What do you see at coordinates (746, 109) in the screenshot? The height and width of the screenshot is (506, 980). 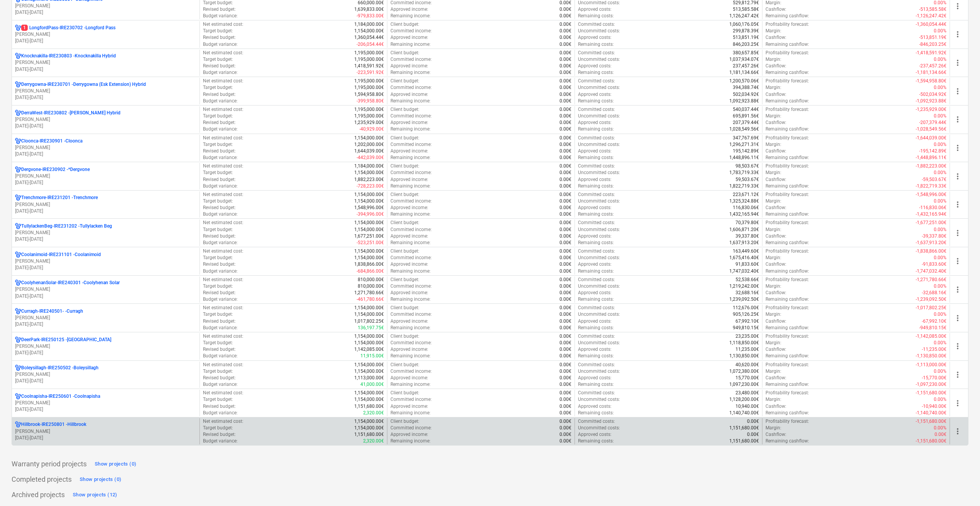 I see `p: 540,037.44€` at bounding box center [746, 109].